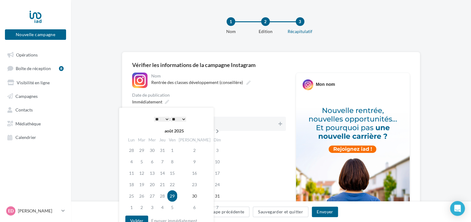 This screenshot has height=222, width=471. Describe the element at coordinates (162, 184) in the screenshot. I see `td: 21` at that location.